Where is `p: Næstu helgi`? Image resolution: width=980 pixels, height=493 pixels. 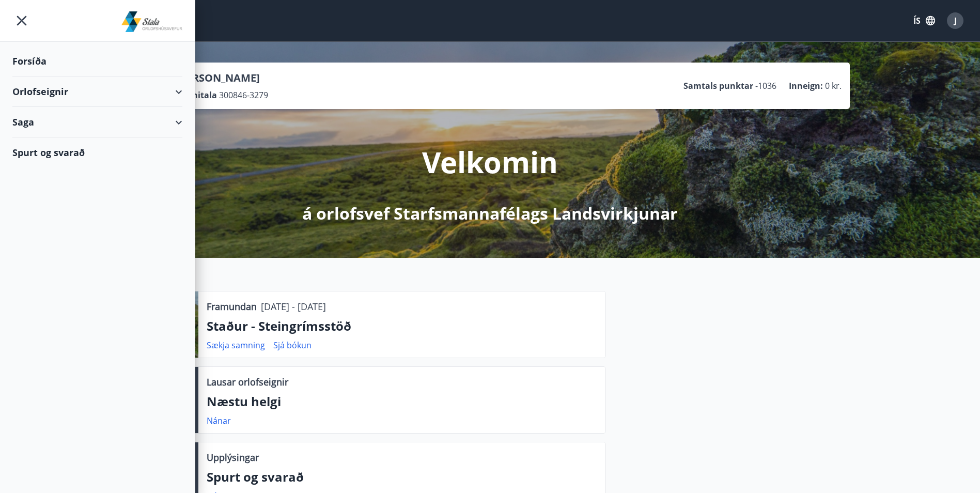
p: Næstu helgi is located at coordinates (402, 402).